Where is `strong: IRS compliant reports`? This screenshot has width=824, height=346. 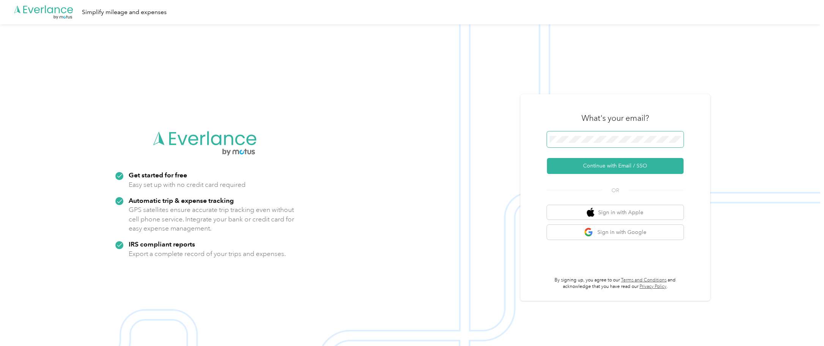 strong: IRS compliant reports is located at coordinates (162, 244).